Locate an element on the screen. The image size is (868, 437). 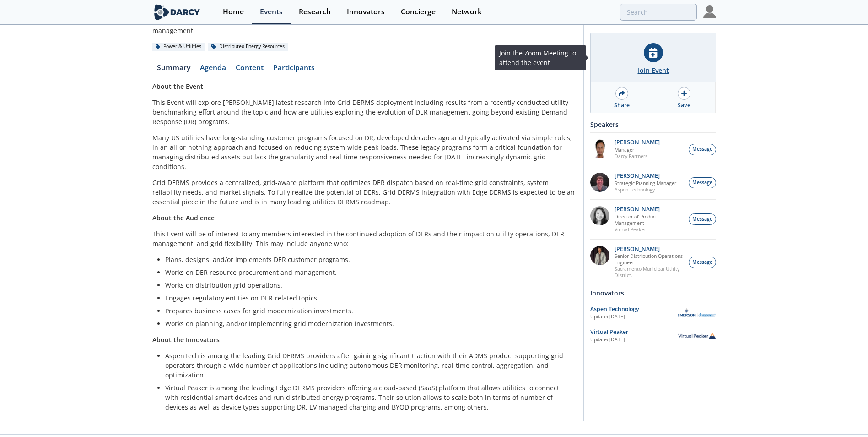
div: Concierge is located at coordinates (418, 12).